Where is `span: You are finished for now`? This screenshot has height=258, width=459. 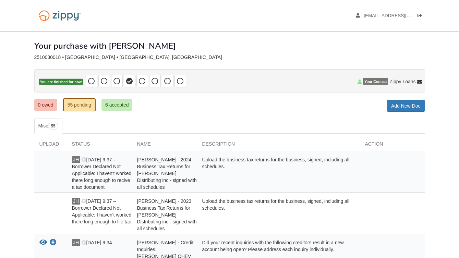 span: You are finished for now is located at coordinates (61, 82).